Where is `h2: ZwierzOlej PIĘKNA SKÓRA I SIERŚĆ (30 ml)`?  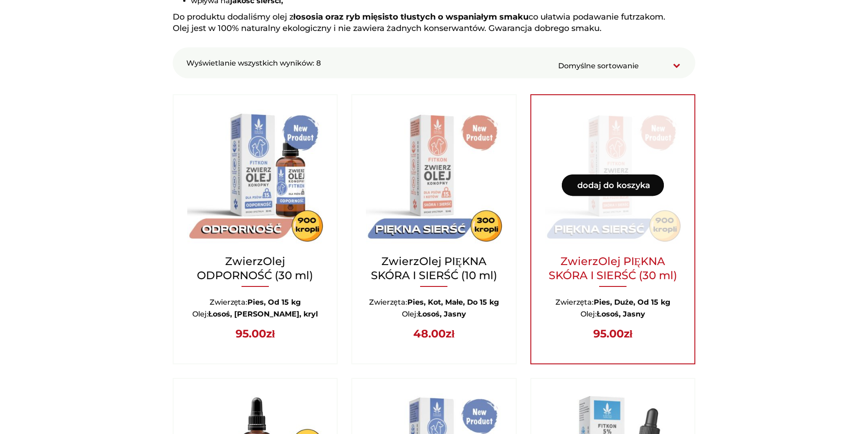 h2: ZwierzOlej PIĘKNA SKÓRA I SIERŚĆ (30 ml) is located at coordinates (613, 274).